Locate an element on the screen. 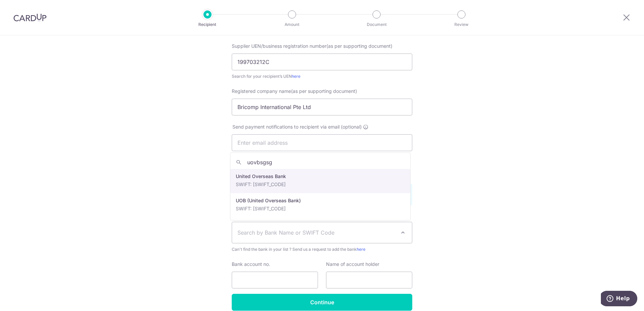 This screenshot has height=311, width=644. p: Review is located at coordinates (461, 25).